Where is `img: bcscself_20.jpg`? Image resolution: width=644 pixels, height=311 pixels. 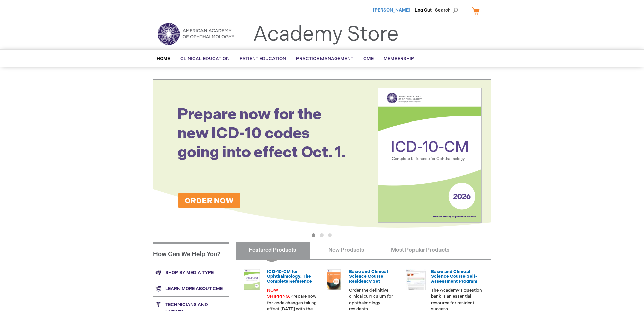
img: bcscself_20.jpg is located at coordinates (416, 280).